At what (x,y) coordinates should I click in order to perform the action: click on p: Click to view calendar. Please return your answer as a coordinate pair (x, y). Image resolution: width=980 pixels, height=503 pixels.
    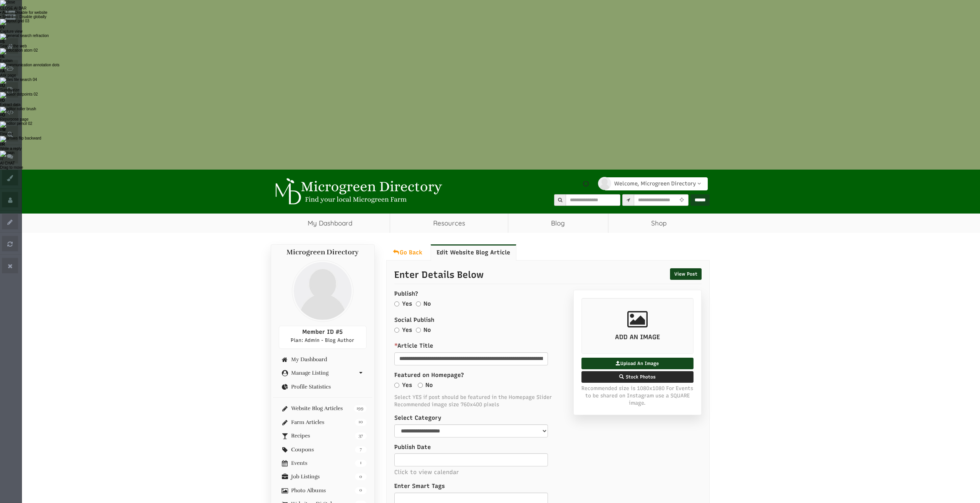
    Looking at the image, I should click on (548, 472).